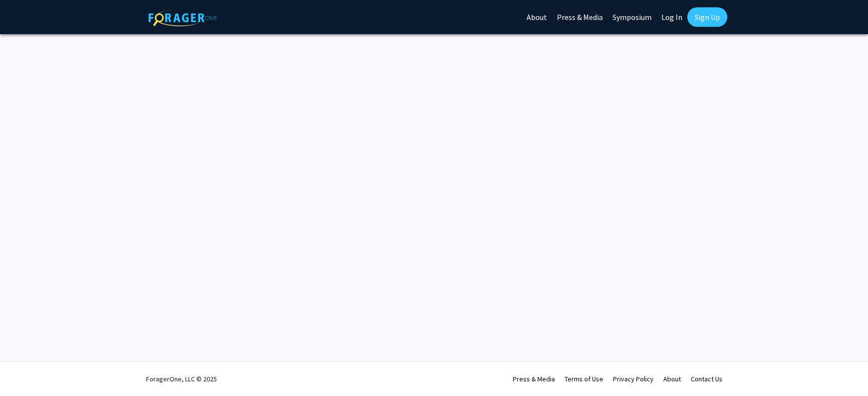 This screenshot has height=396, width=868. What do you see at coordinates (707, 17) in the screenshot?
I see `a: Sign Up` at bounding box center [707, 17].